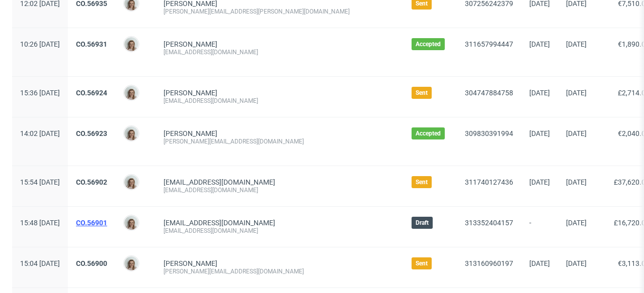 This screenshot has height=293, width=644. I want to click on a: 311657994447, so click(489, 44).